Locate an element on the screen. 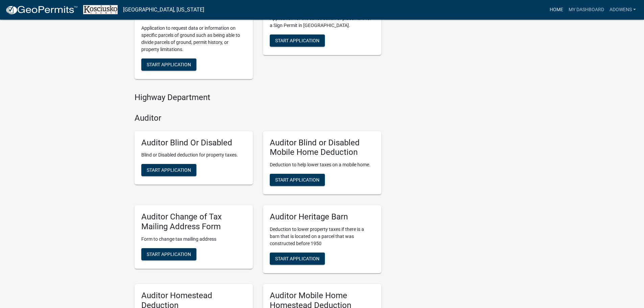 This screenshot has height=308, width=644. h5: Auditor Heritage Barn is located at coordinates (322, 217).